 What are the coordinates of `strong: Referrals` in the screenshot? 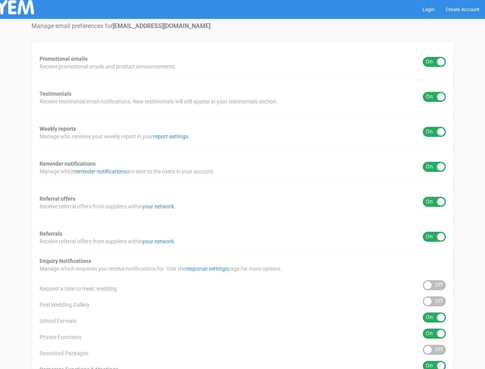 It's located at (51, 234).